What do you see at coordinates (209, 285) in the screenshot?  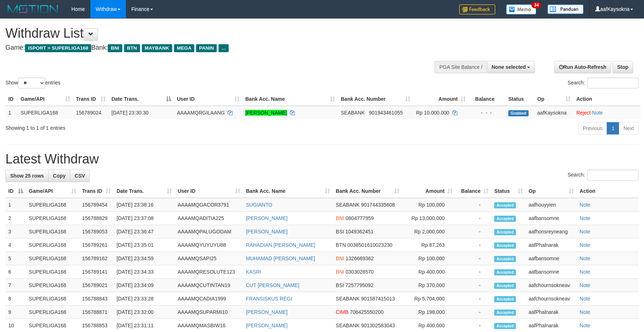 I see `td: AAAAMQCUTINTAN19` at bounding box center [209, 285].